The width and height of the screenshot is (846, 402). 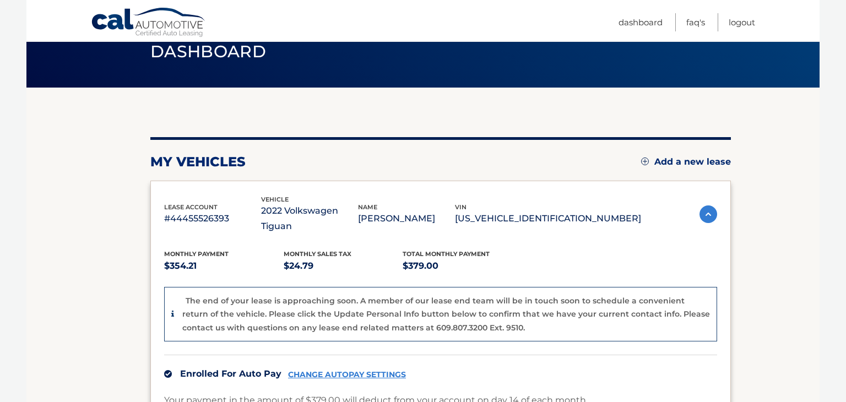 I want to click on p: The end of your lease is approaching soon. A member of our lease end team will be in touch soon t..., so click(x=446, y=314).